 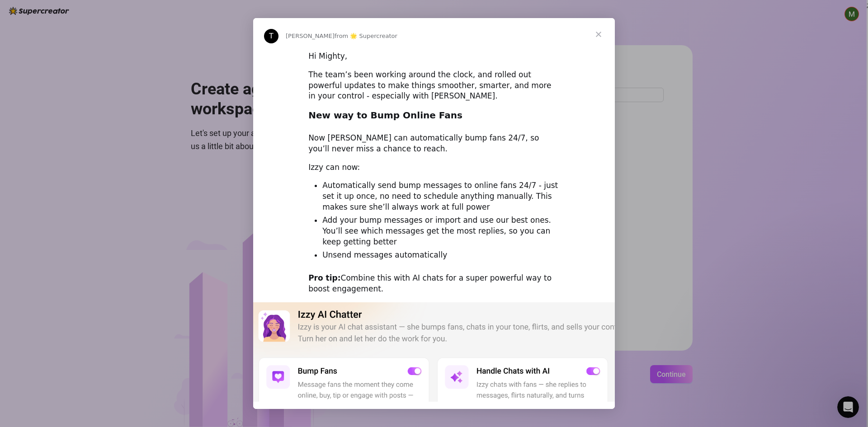 What do you see at coordinates (366, 35) in the screenshot?
I see `span: from 🌟 Supercreator` at bounding box center [366, 35].